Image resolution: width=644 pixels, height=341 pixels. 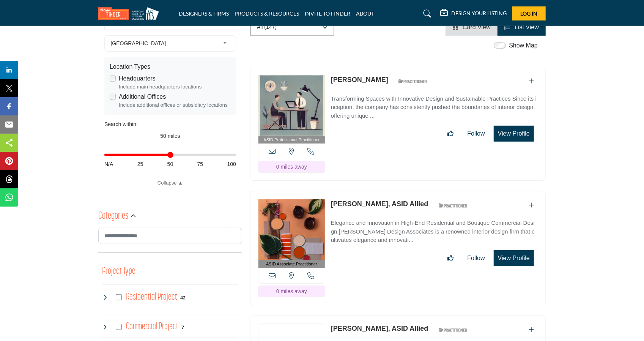 I want to click on label: Show Map, so click(x=524, y=46).